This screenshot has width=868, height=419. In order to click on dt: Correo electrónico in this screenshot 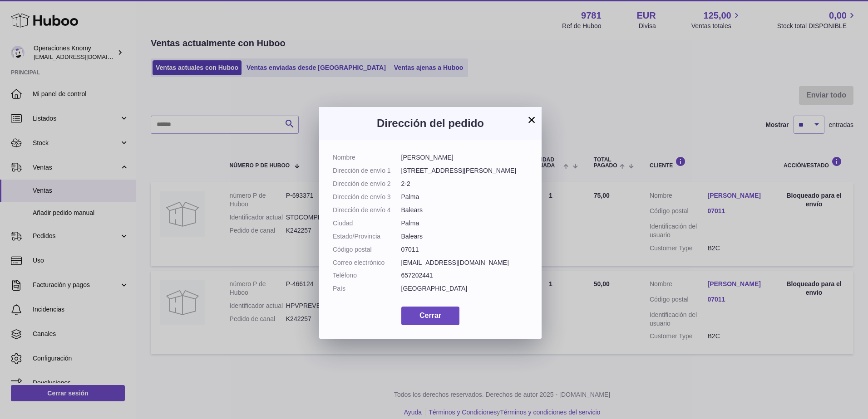, I will do `click(367, 262)`.